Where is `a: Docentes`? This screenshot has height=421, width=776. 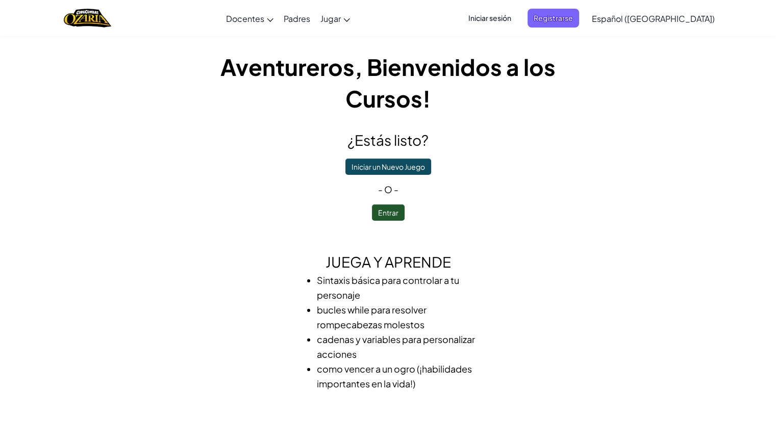
a: Docentes is located at coordinates (249, 18).